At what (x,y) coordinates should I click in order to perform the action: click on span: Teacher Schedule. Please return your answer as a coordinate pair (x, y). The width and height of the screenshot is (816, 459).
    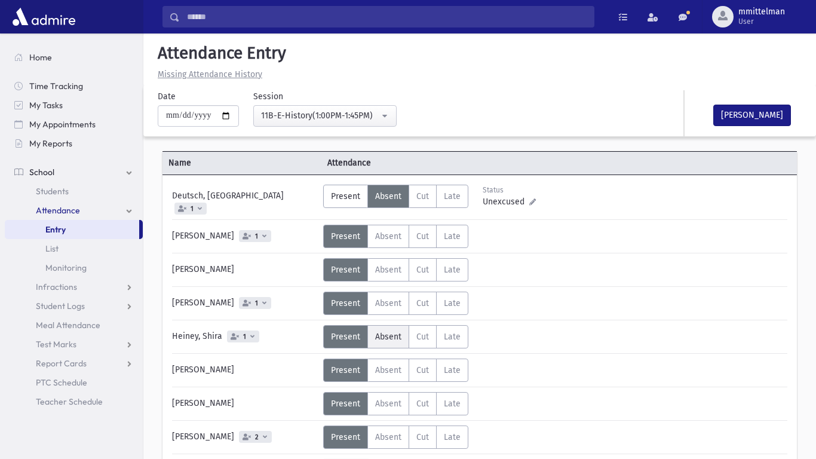
    Looking at the image, I should click on (69, 401).